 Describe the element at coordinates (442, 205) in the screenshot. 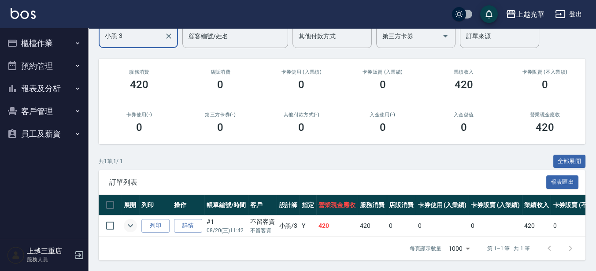

I see `th: 卡券使用 (入業績)` at that location.